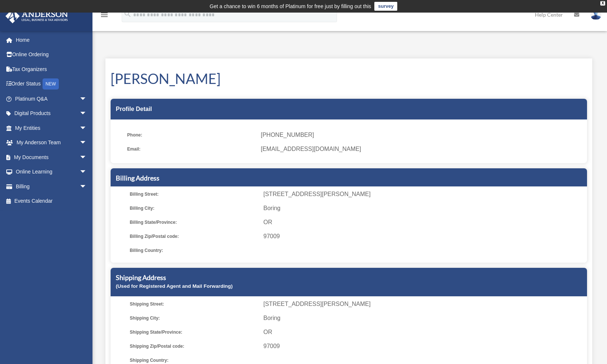 Image resolution: width=607 pixels, height=364 pixels. What do you see at coordinates (174, 286) in the screenshot?
I see `small: (Used for Registered Agent and Mail Forwarding)` at bounding box center [174, 286].